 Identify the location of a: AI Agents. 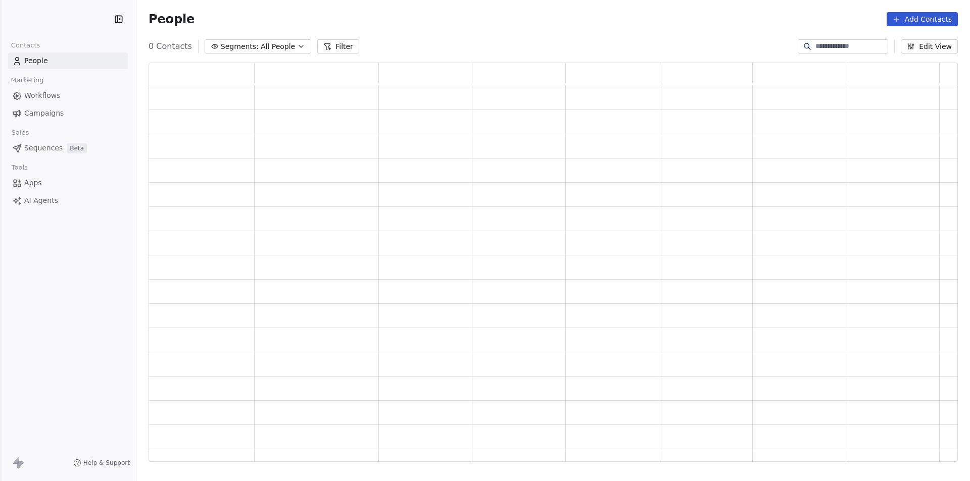
(68, 201).